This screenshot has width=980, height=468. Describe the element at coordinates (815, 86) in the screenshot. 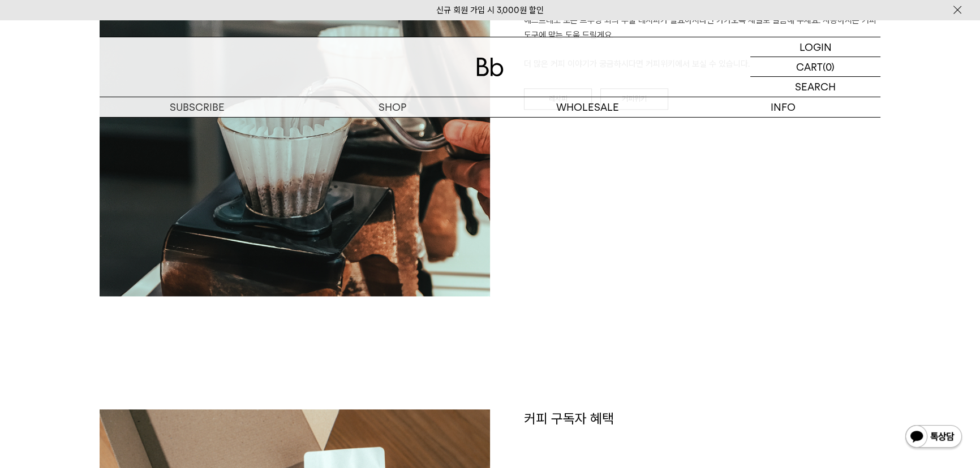

I see `p: SEARCH` at that location.